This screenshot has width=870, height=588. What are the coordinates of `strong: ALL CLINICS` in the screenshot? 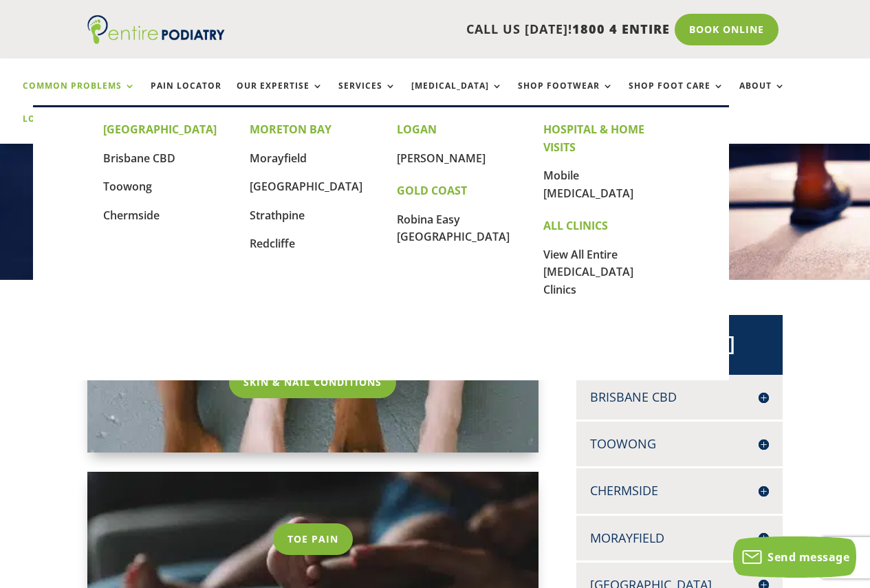 It's located at (575, 225).